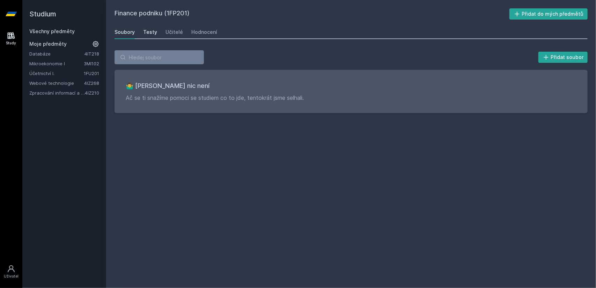 The image size is (596, 288). Describe the element at coordinates (48, 44) in the screenshot. I see `span: Moje předměty` at that location.